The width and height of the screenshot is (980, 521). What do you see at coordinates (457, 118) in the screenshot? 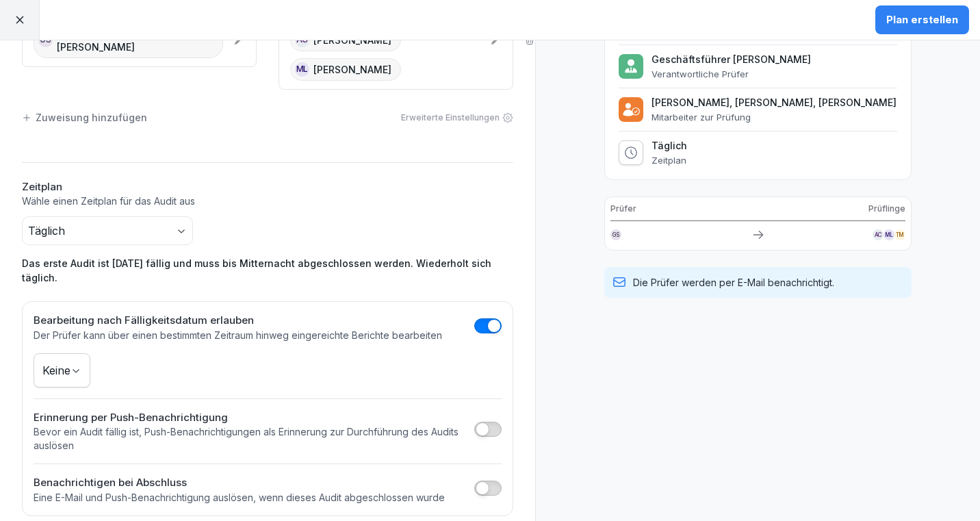
I see `div: Erweiterte Einstellungen` at bounding box center [457, 118].